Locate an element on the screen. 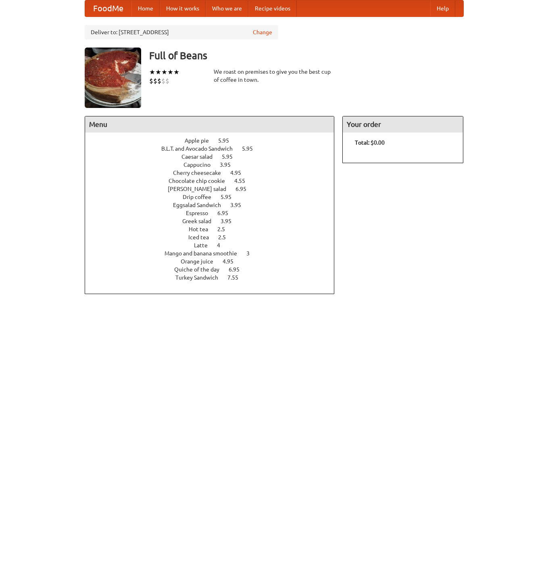 The height and width of the screenshot is (570, 548). a: Mango and banana smoothie 3 is located at coordinates (214, 254).